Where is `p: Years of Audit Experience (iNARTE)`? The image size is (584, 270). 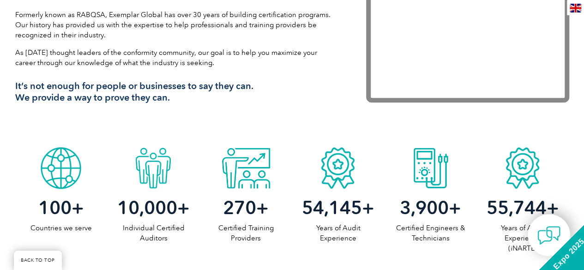
p: Years of Audit Experience (iNARTE) is located at coordinates (522, 238).